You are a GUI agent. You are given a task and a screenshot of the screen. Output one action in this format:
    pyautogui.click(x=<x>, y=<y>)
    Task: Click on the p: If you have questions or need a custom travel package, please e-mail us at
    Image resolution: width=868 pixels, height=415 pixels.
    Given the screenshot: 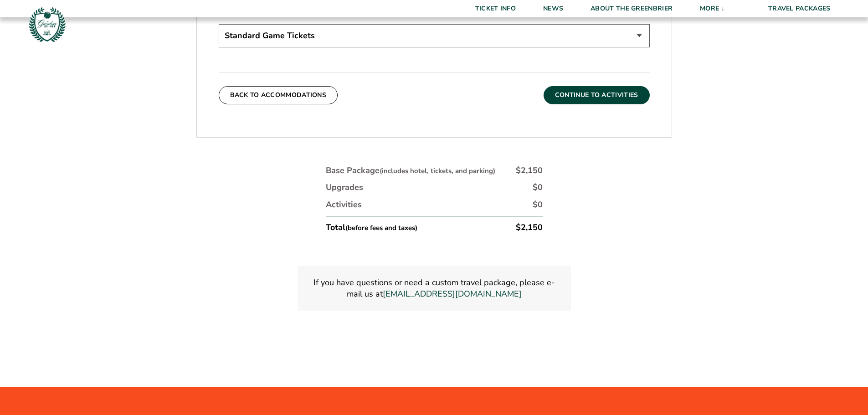 What is the action you would take?
    pyautogui.click(x=434, y=288)
    